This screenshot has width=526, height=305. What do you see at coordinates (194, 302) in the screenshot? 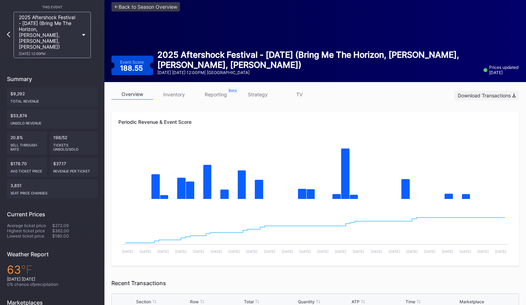
I see `div: Row` at bounding box center [194, 302].